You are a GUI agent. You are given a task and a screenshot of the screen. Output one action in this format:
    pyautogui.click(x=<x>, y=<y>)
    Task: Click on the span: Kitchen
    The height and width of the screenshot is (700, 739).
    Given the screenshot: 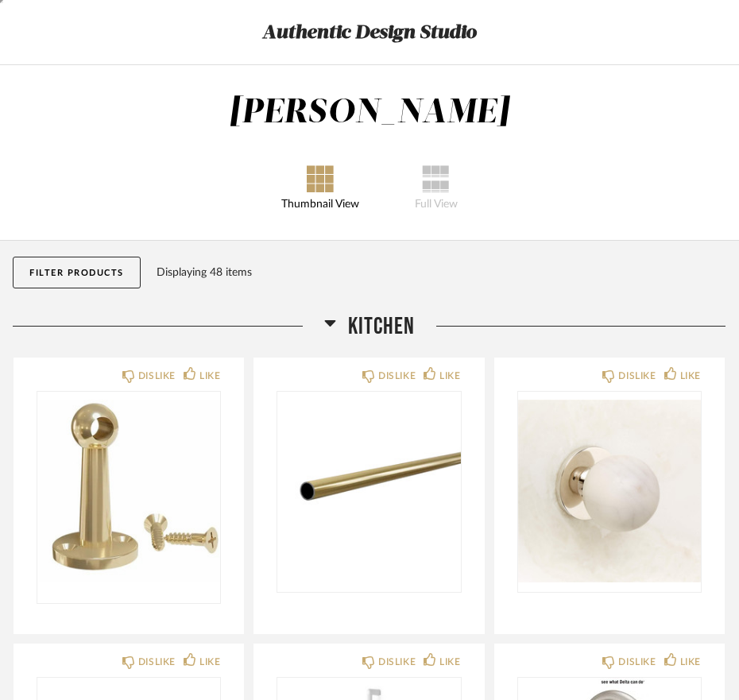 What is the action you would take?
    pyautogui.click(x=381, y=326)
    